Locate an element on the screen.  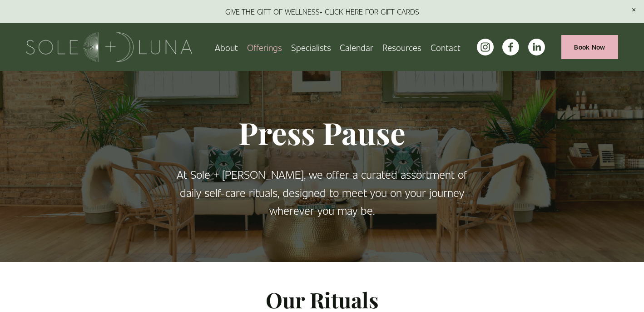
a: About is located at coordinates (226, 47).